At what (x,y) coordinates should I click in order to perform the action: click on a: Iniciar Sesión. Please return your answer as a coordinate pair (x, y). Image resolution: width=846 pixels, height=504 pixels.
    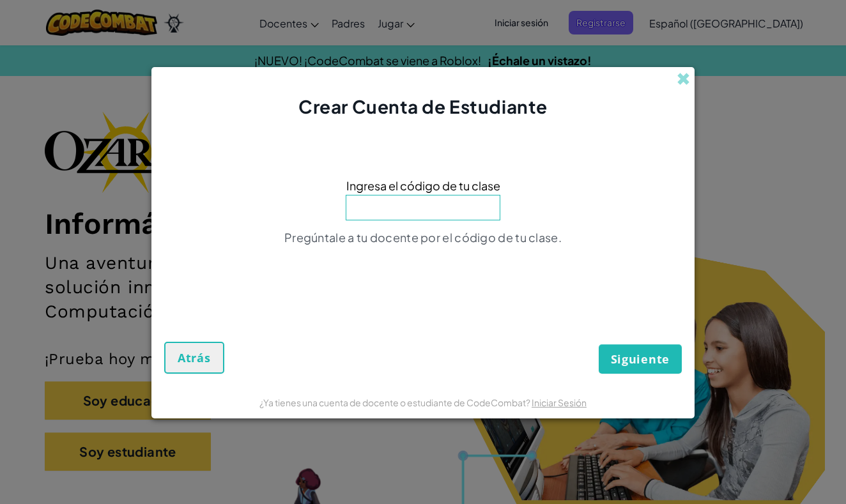
    Looking at the image, I should click on (559, 402).